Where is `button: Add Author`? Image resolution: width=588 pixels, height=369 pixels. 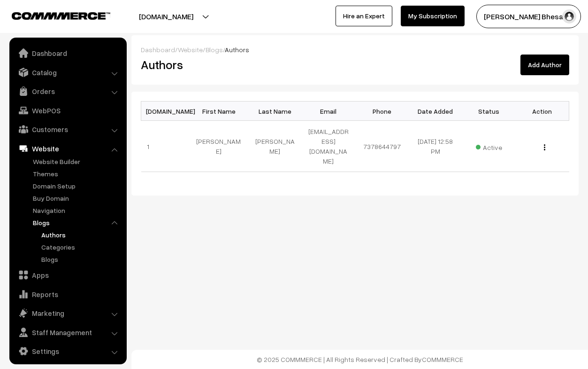
button: Add Author is located at coordinates (544, 65).